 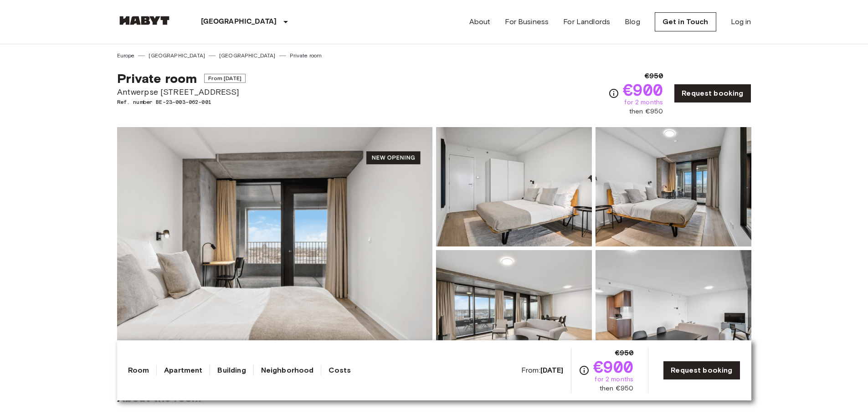 I want to click on a: Private room, so click(x=306, y=56).